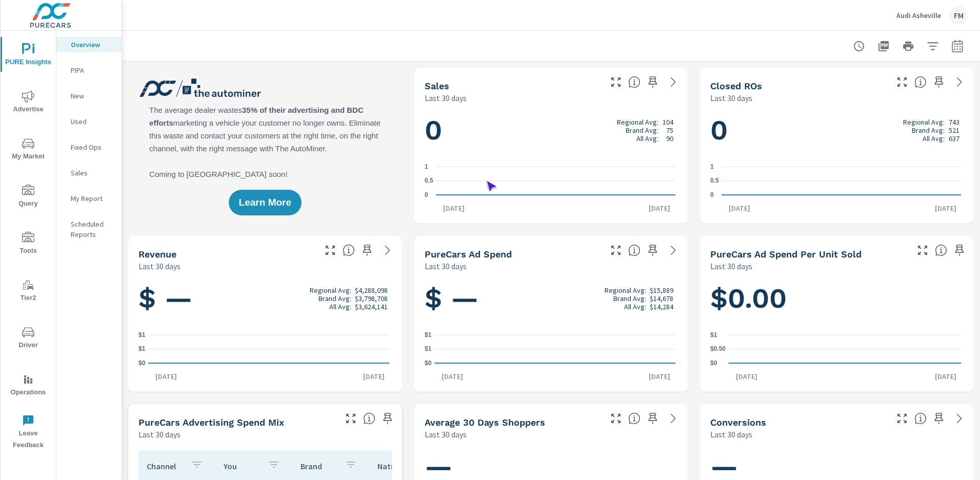  Describe the element at coordinates (941, 250) in the screenshot. I see `span: Average cost of advertising per each vehicle sold at the dealer over the selected date range. The...` at that location.